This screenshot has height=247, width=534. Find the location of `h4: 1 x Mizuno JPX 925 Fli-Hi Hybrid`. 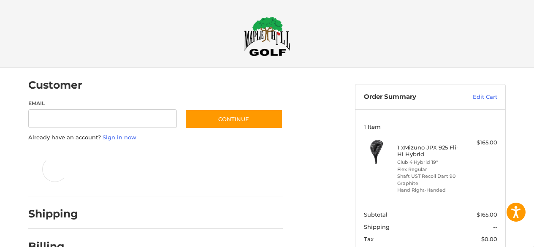

h4: 1 x Mizuno JPX 925 Fli-Hi Hybrid is located at coordinates (430, 151).